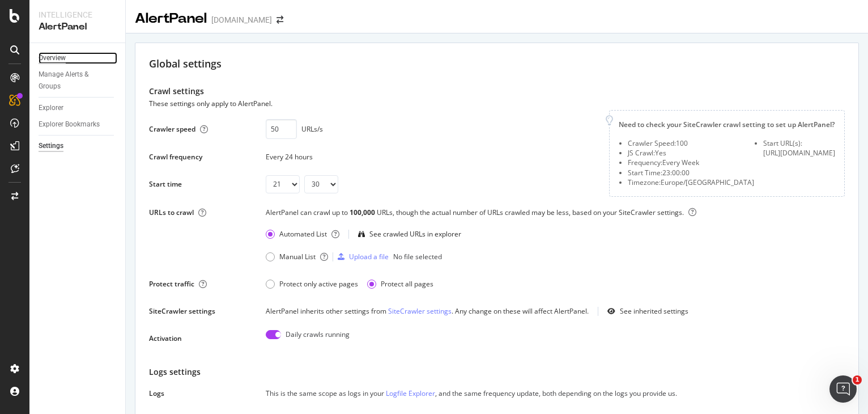 The image size is (868, 414). I want to click on li: Start URL(s):, so click(799, 143).